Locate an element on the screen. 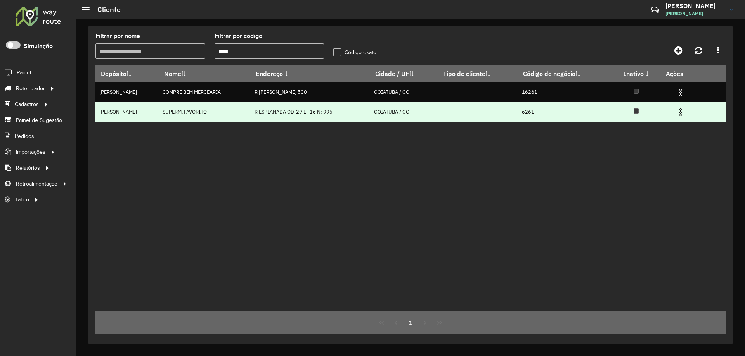 This screenshot has height=356, width=745. td: 16261 is located at coordinates (564, 92).